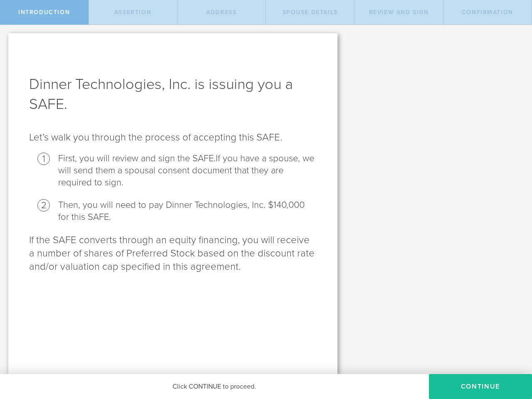  Describe the element at coordinates (186, 170) in the screenshot. I see `span: If you have a spouse, we will send them a spousal consent document that they are required to sign.` at that location.